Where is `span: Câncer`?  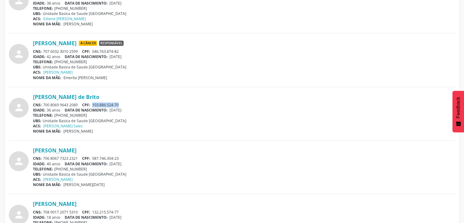
span: Câncer is located at coordinates (88, 43).